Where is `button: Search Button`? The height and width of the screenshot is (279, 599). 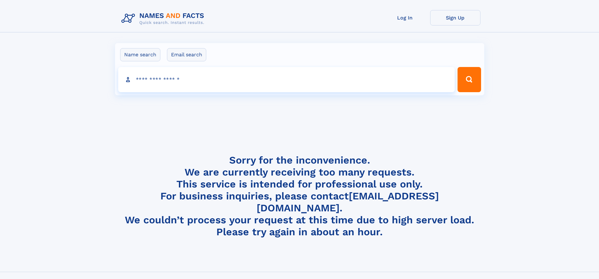
button: Search Button is located at coordinates (469, 80).